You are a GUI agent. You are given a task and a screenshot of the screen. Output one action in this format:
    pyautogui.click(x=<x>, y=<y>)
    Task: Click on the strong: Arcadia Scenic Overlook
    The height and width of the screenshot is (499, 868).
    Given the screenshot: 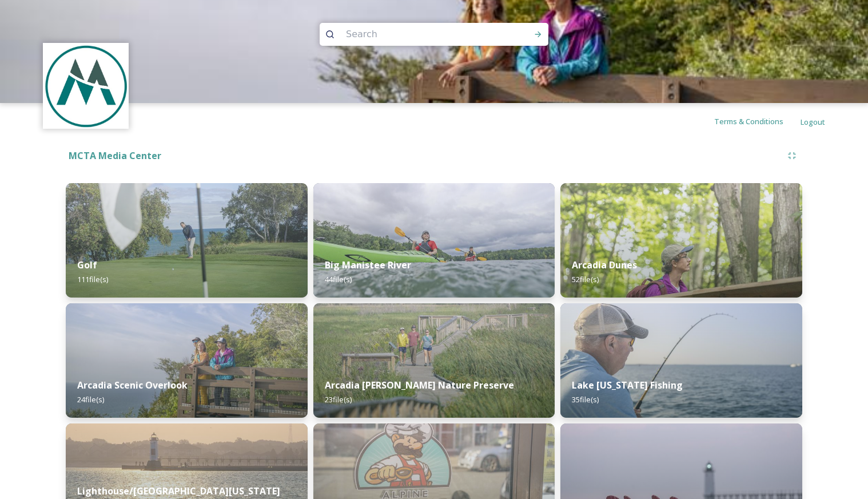 What is the action you would take?
    pyautogui.click(x=132, y=385)
    